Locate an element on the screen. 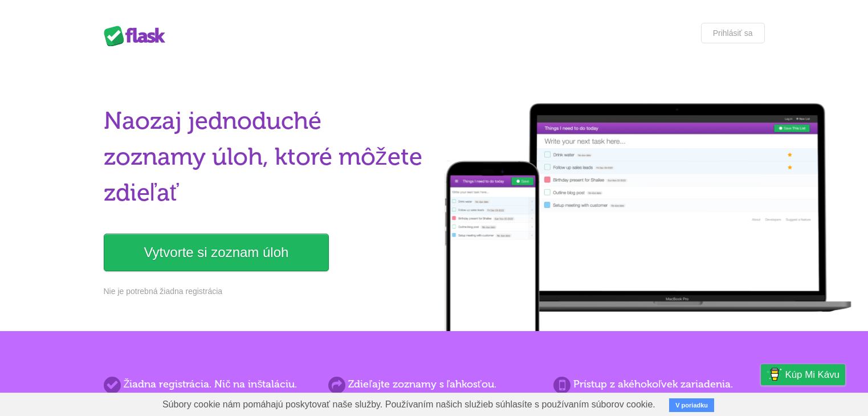 The height and width of the screenshot is (416, 868). font: Vytvorte si zoznam úloh is located at coordinates (217, 251).